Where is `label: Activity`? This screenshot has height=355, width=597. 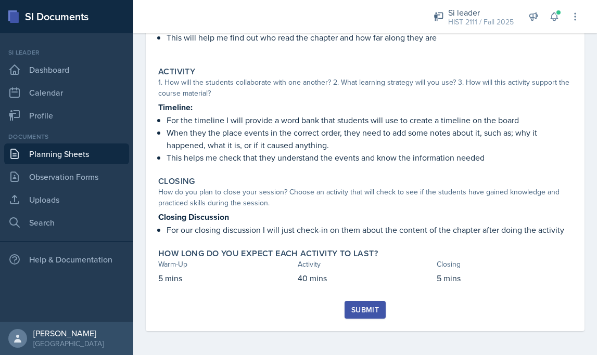
label: Activity is located at coordinates (176, 72).